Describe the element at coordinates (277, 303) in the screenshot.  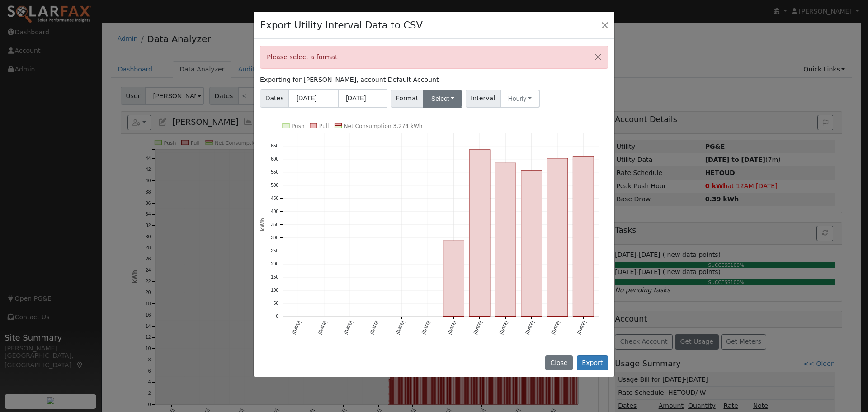
I see `text: 50` at that location.